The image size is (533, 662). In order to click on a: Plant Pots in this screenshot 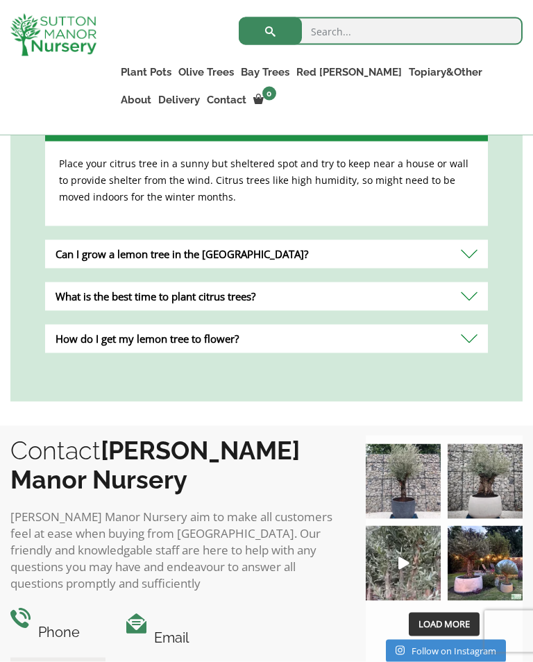, I will do `click(146, 72)`.